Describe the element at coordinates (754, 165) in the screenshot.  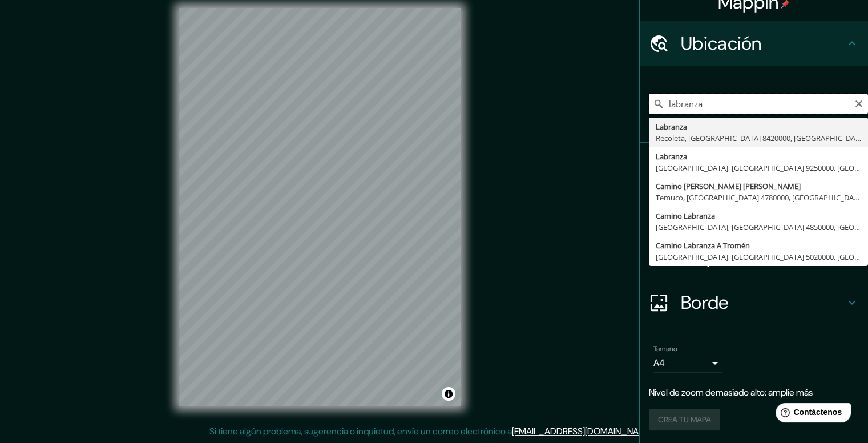
I see `div: Patas` at that location.